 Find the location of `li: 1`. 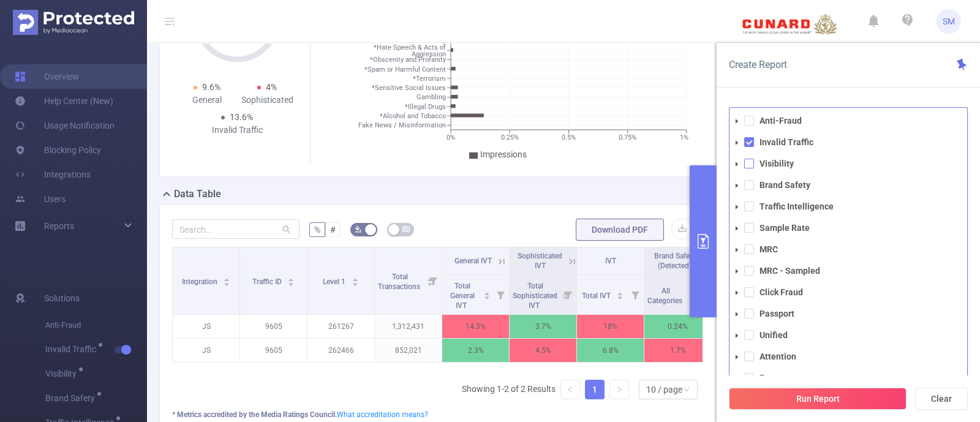

li: 1 is located at coordinates (595, 390).